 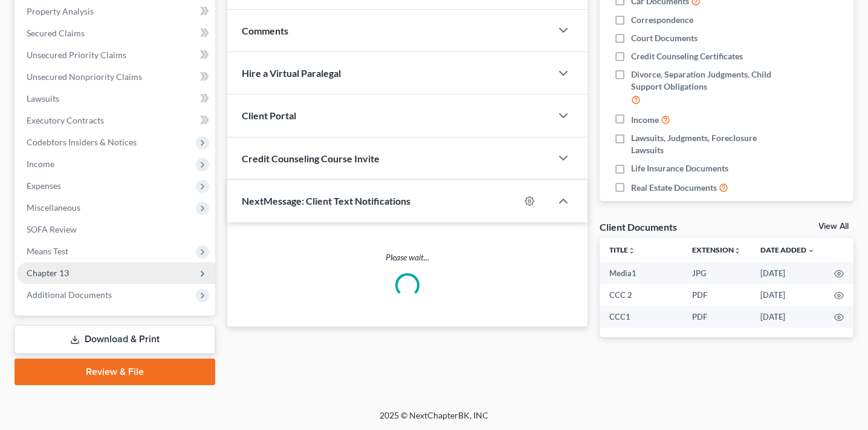 What do you see at coordinates (116, 12) in the screenshot?
I see `a: Property Analysis` at bounding box center [116, 12].